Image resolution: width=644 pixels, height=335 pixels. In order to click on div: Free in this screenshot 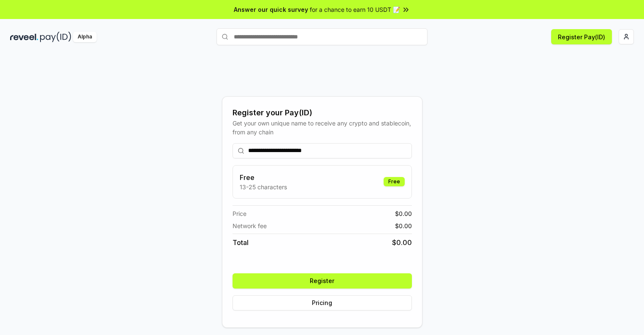, I will do `click(394, 182)`.